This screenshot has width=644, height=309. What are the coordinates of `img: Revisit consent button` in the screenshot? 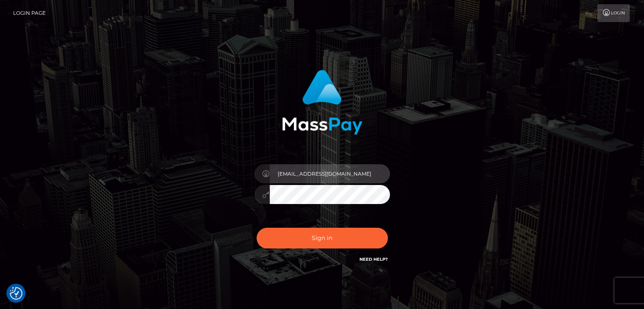 It's located at (16, 294).